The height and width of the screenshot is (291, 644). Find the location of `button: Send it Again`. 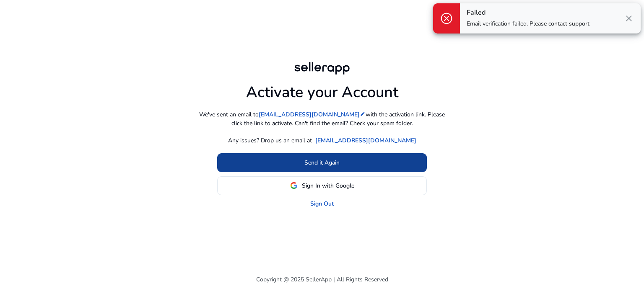

button: Send it Again is located at coordinates (322, 162).